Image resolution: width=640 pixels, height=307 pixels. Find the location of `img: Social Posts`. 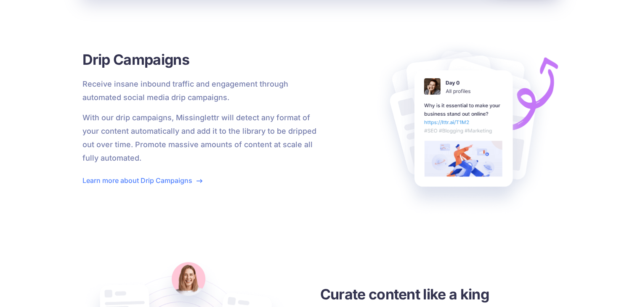

img: Social Posts is located at coordinates (464, 126).